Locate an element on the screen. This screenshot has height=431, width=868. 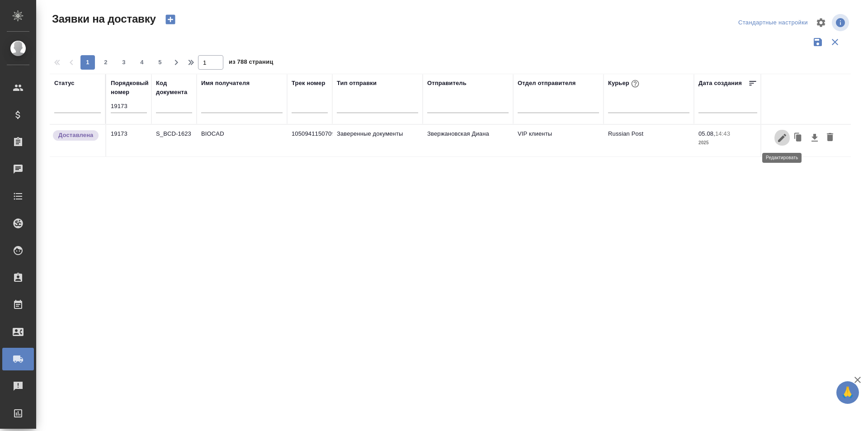
button: 2 is located at coordinates (106, 62).